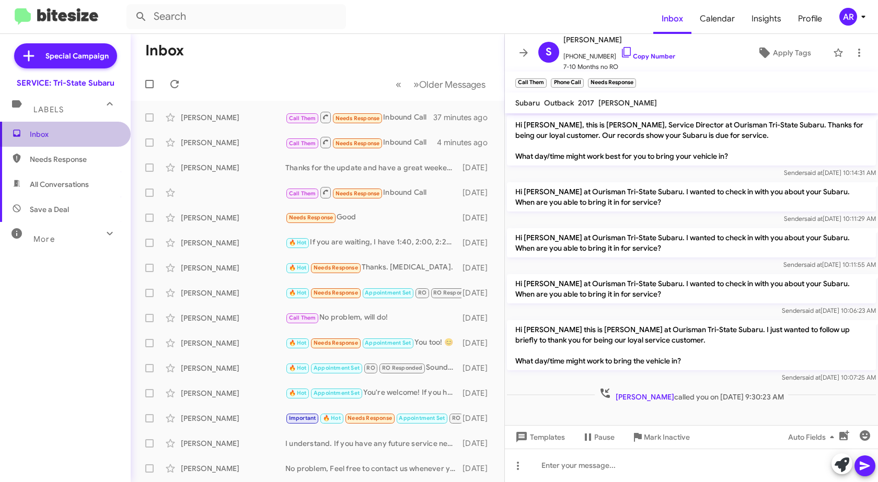 The width and height of the screenshot is (878, 482). Describe the element at coordinates (65, 83) in the screenshot. I see `div: SERVICE: Tri-State Subaru` at that location.